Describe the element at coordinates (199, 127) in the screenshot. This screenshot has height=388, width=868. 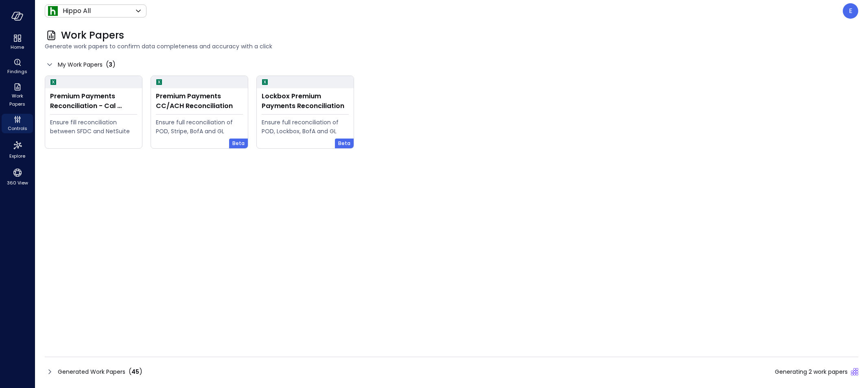
I see `div: Ensure full reconciliation of POD, Stripe, BofA and GL` at that location.